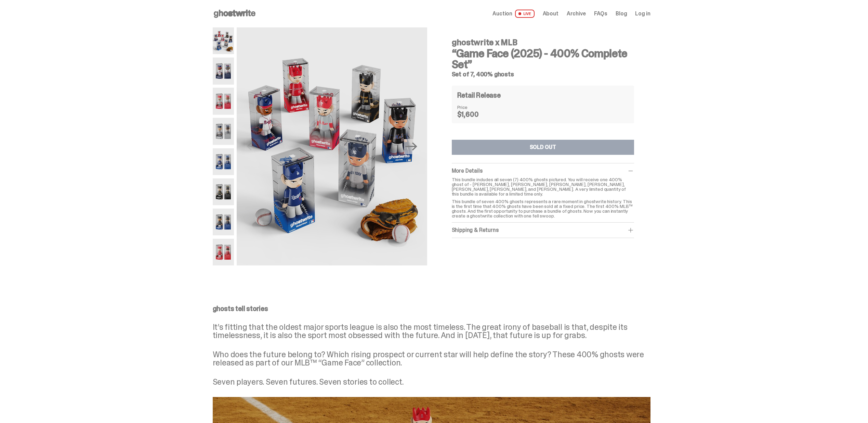  What do you see at coordinates (223, 162) in the screenshot?
I see `img: 05-ghostwrite-mlb-game-face-complete-set-shohei-ohtani.png` at bounding box center [223, 162].